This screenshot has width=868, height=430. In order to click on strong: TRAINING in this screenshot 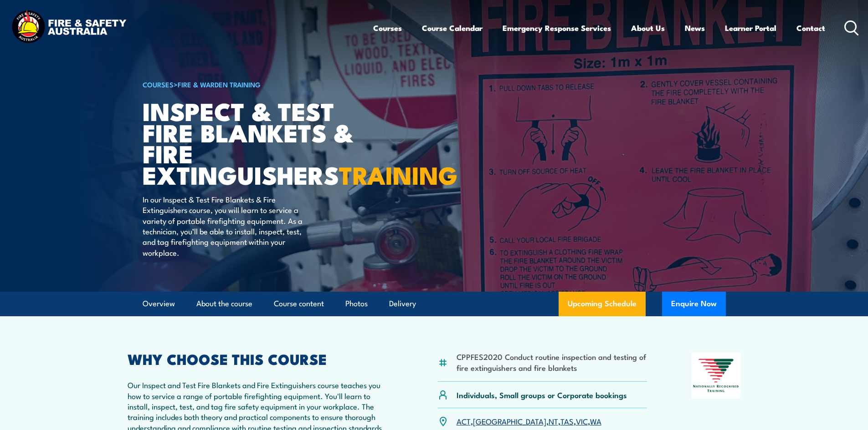, I will do `click(398, 174)`.